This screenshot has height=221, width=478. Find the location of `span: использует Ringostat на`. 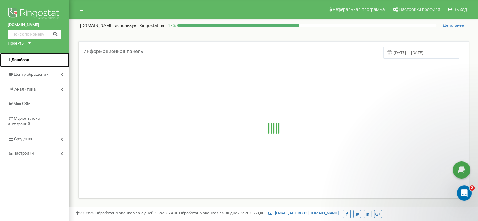

span: использует Ringostat на is located at coordinates (140, 25).